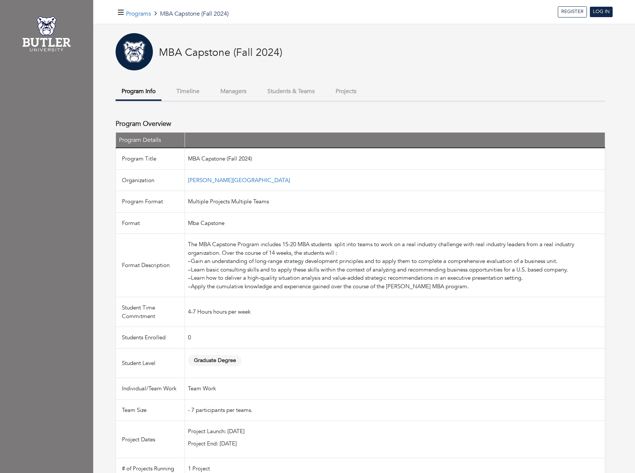  I want to click on span: Graduate Degree, so click(215, 361).